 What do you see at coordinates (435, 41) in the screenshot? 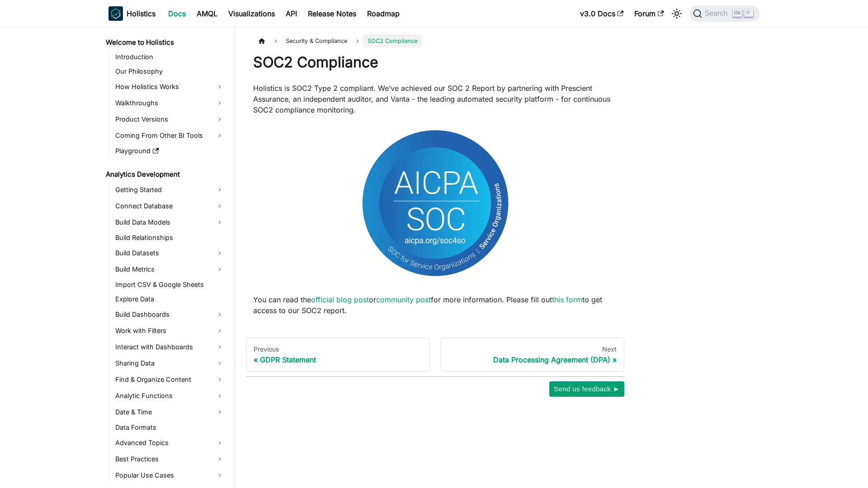
I see `nav: Breadcrumbs` at bounding box center [435, 41].